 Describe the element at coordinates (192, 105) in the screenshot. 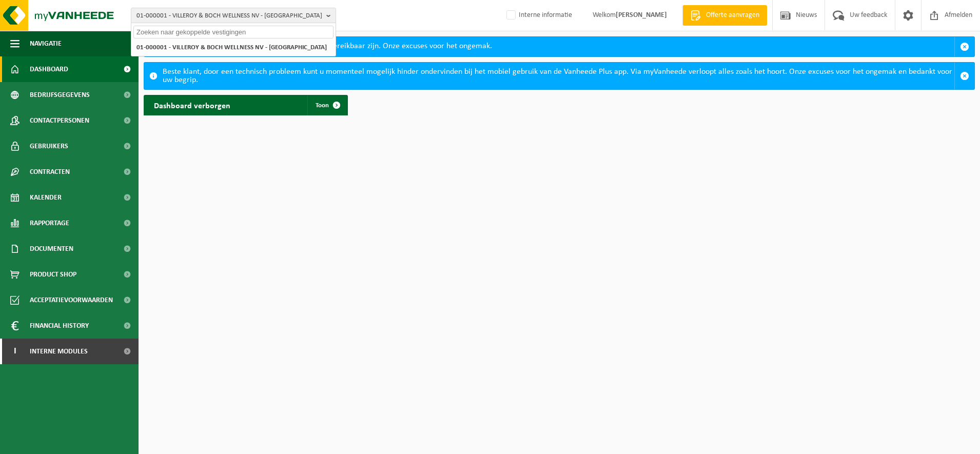

I see `h2: Dashboard verborgen` at that location.